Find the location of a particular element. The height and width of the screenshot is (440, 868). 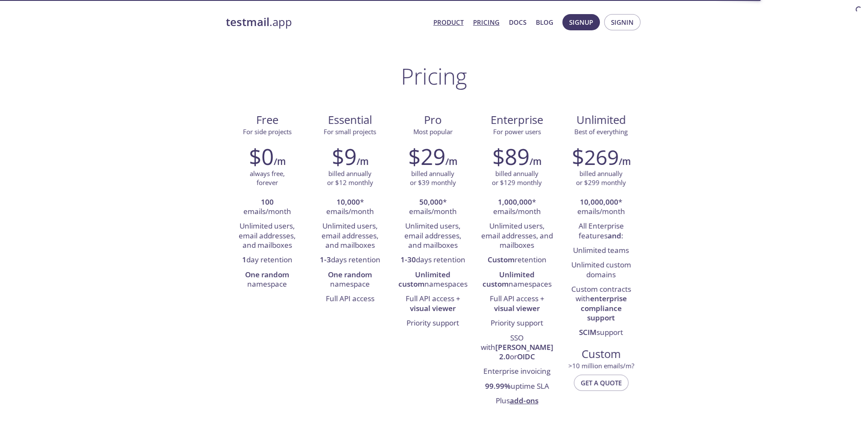

span: Free is located at coordinates (267, 120).